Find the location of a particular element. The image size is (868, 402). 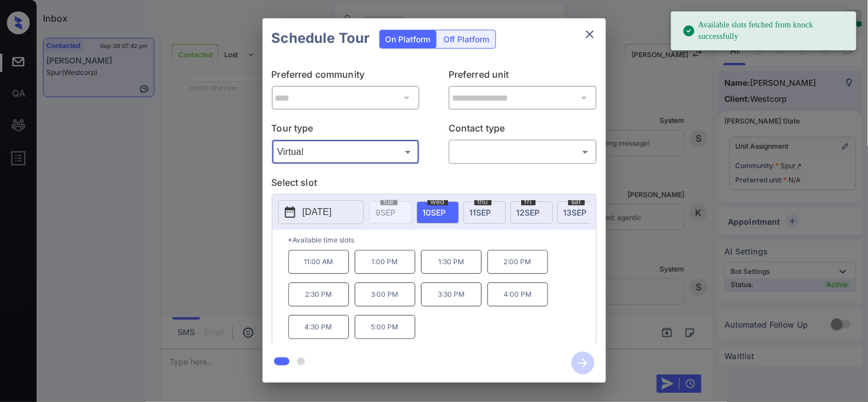

p: 4:30 PM is located at coordinates (319, 327).